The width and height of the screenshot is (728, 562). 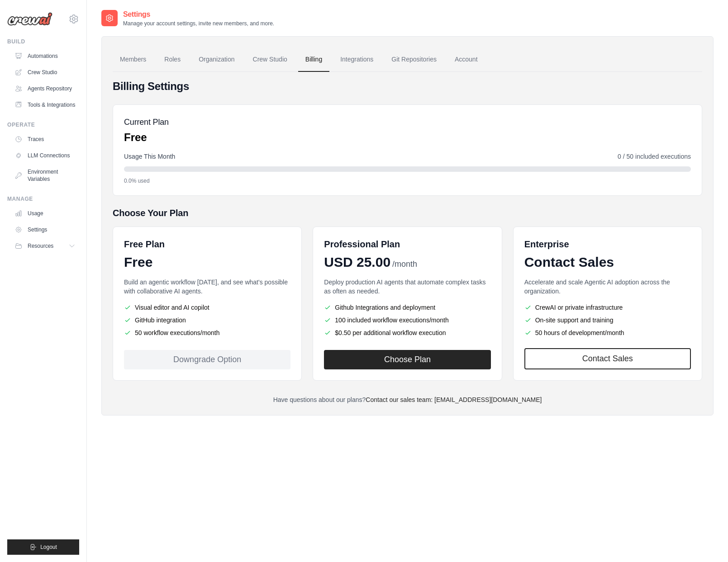 What do you see at coordinates (137, 181) in the screenshot?
I see `span: 0.0% used` at bounding box center [137, 181].